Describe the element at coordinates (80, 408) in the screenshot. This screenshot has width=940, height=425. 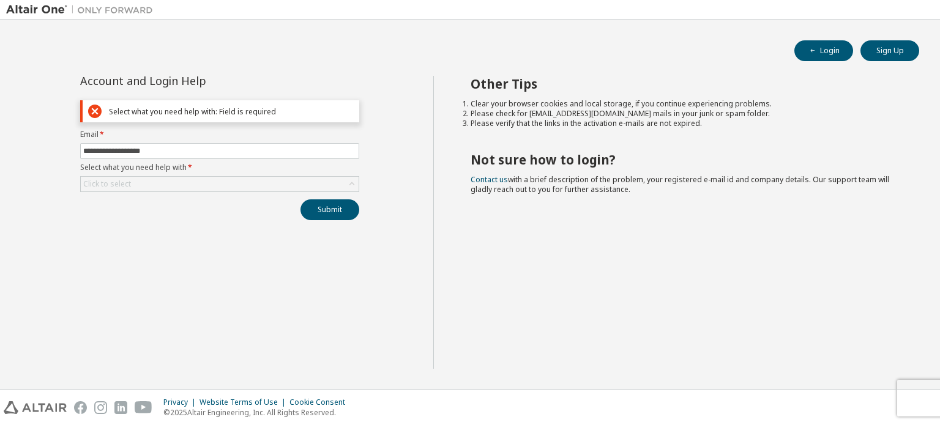
I see `img: facebook.svg` at that location.